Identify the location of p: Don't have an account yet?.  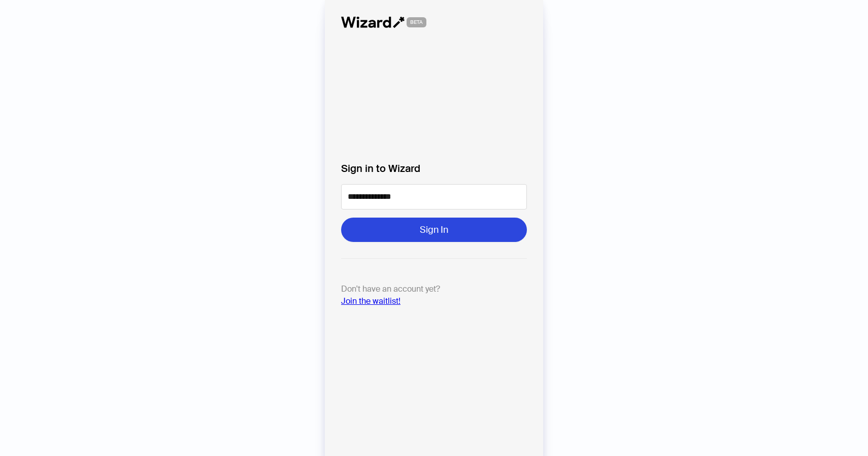
(434, 295).